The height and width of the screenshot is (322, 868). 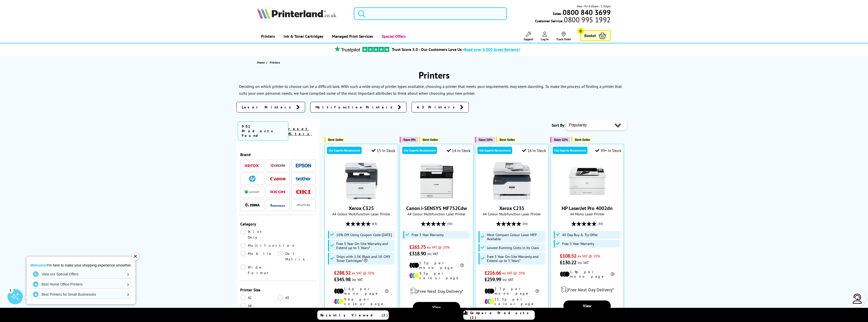 What do you see at coordinates (436, 276) in the screenshot?
I see `li: 9.3p per colour page` at bounding box center [436, 276].